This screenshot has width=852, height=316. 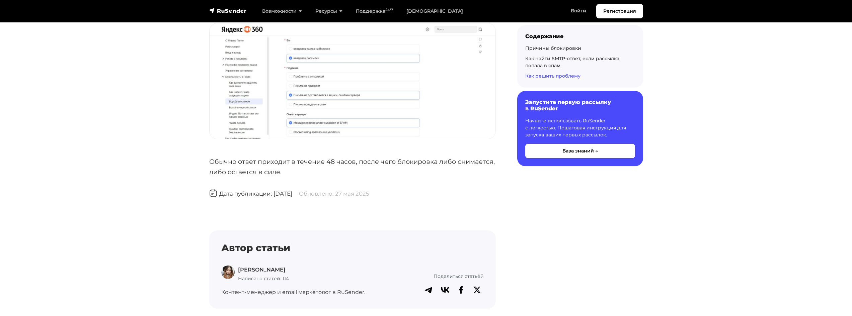 What do you see at coordinates (213, 193) in the screenshot?
I see `img: Дата публикации` at bounding box center [213, 193].